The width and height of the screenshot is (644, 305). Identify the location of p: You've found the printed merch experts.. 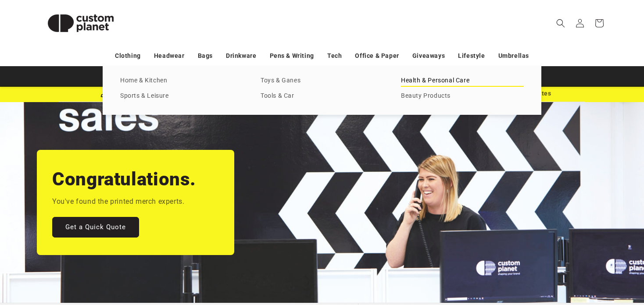
(118, 202).